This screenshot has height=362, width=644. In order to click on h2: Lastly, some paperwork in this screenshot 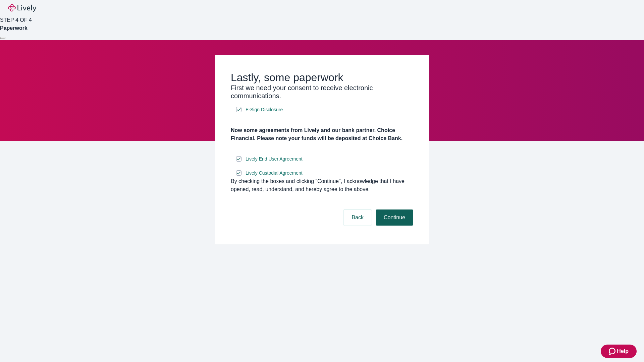, I will do `click(322, 78)`.